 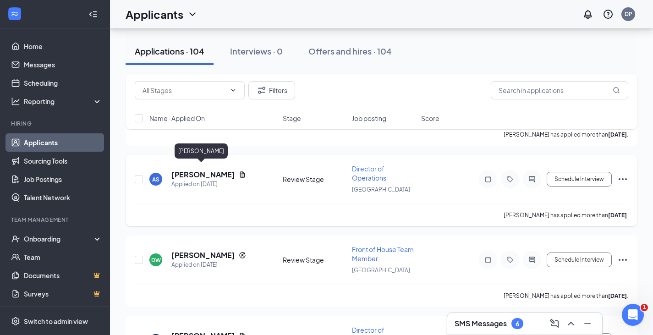 What do you see at coordinates (63, 179) in the screenshot?
I see `a: Job Postings` at bounding box center [63, 179].